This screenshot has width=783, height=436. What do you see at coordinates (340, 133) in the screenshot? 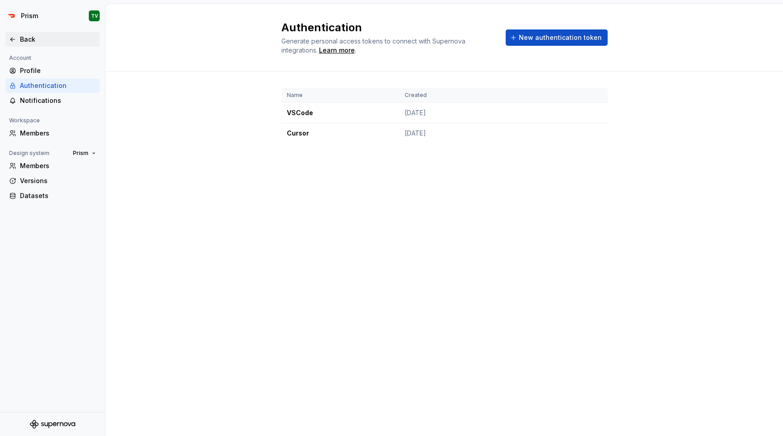
I see `td: Cursor` at bounding box center [340, 133].